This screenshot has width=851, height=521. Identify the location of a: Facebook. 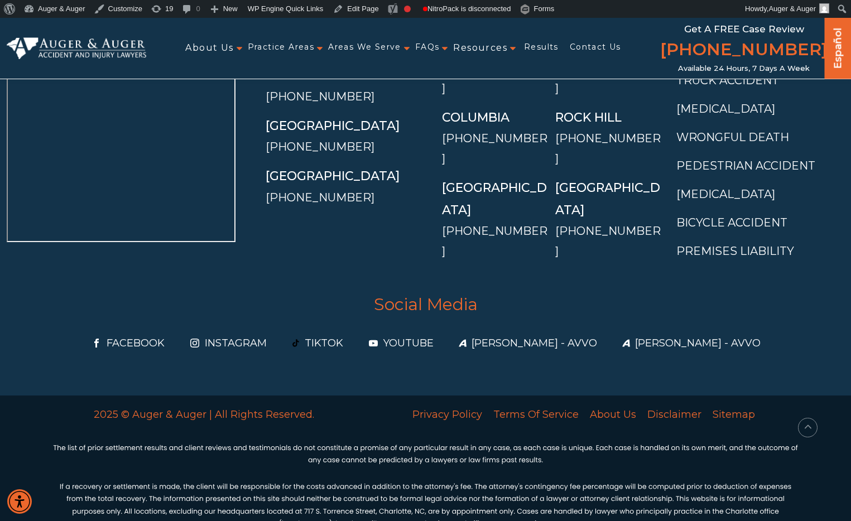
(128, 343).